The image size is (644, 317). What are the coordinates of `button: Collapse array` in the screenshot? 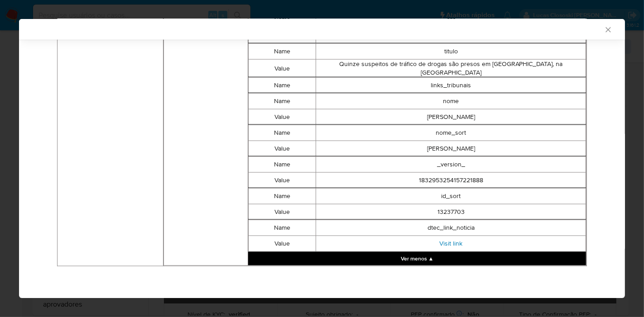 It's located at (417, 259).